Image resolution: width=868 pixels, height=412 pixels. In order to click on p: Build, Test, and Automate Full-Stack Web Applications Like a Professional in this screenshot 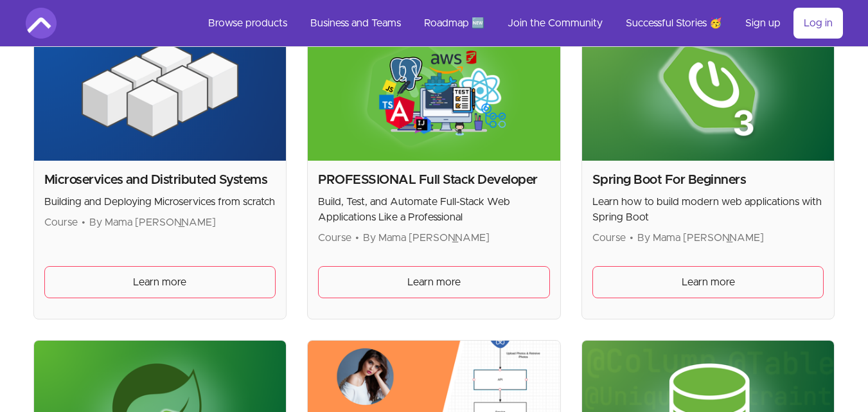, I will do `click(434, 210)`.